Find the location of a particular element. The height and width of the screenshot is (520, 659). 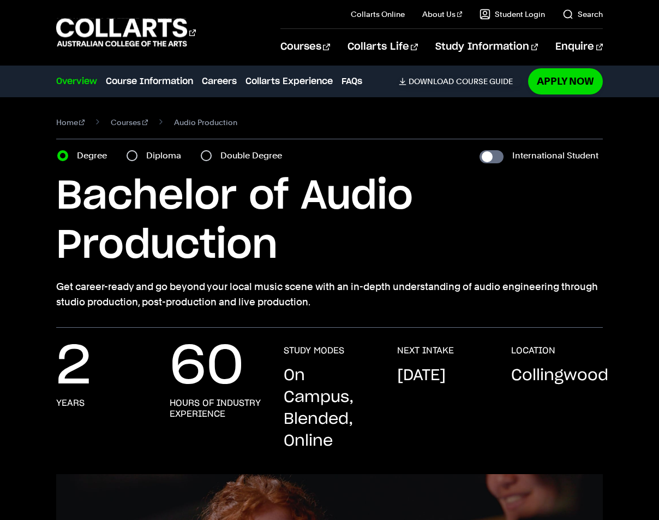

a: FAQs is located at coordinates (352, 81).